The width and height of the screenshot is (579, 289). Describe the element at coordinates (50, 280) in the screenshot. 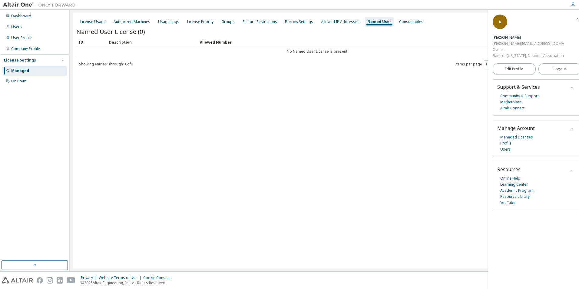

I see `img: instagram.svg` at that location.